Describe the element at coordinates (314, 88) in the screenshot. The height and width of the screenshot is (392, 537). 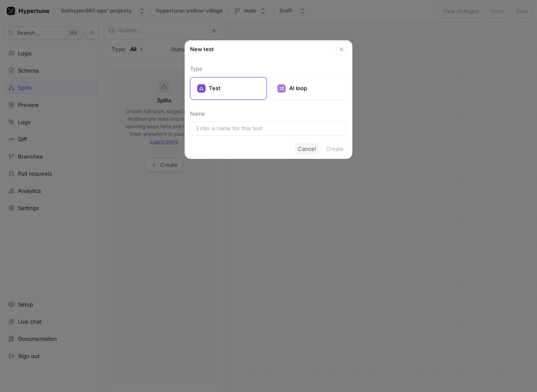
I see `p: AI loop` at that location.